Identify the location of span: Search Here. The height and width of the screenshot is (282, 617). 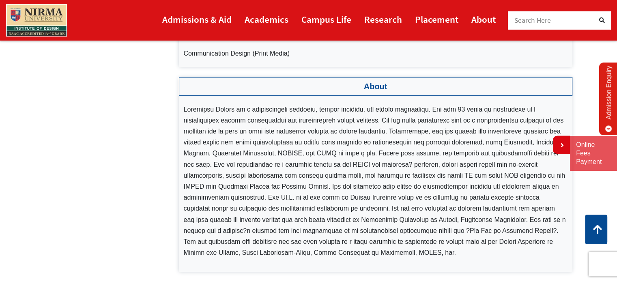
(533, 20).